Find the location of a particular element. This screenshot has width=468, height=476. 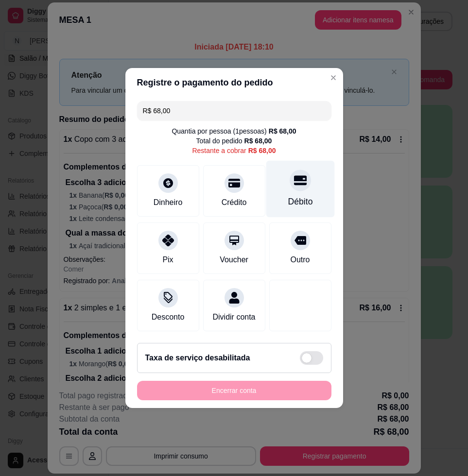

div: Restante a cobrar is located at coordinates (234, 151).